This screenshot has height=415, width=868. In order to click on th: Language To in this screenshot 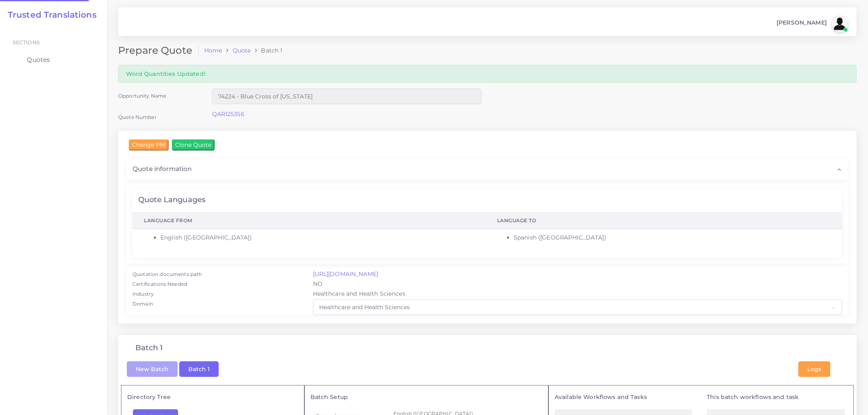, I will do `click(664, 221)`.